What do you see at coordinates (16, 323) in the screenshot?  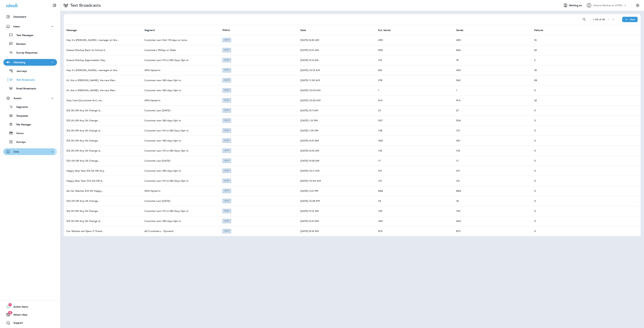 I see `span: Support` at bounding box center [16, 323].